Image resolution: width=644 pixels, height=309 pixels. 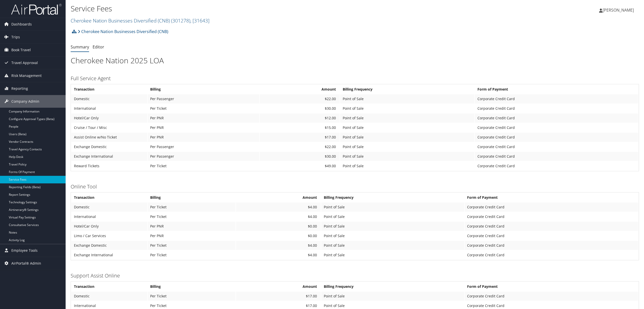 I want to click on span: Employee Tools, so click(x=24, y=250).